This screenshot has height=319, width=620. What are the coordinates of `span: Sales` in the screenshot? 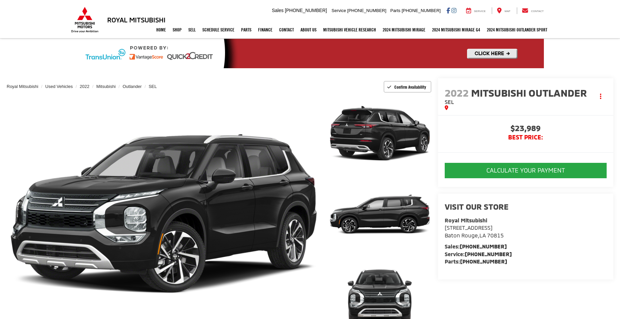 It's located at (278, 10).